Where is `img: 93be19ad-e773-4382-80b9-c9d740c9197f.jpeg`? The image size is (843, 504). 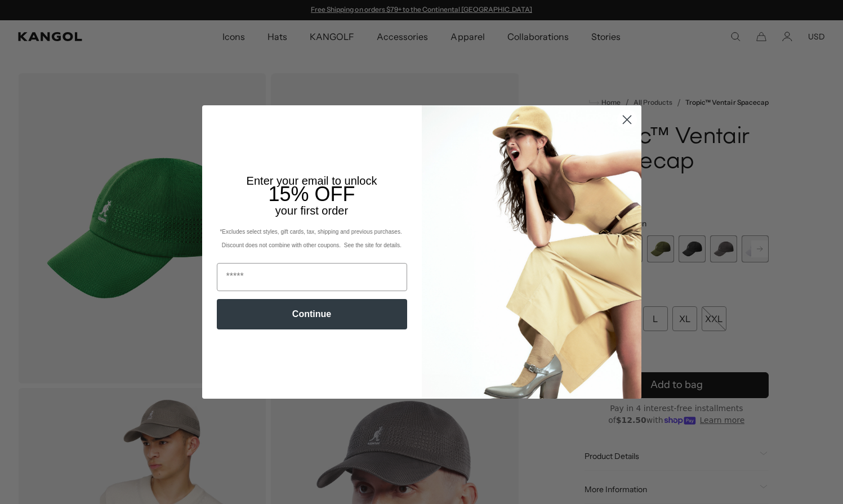 img: 93be19ad-e773-4382-80b9-c9d740c9197f.jpeg is located at coordinates (532, 251).